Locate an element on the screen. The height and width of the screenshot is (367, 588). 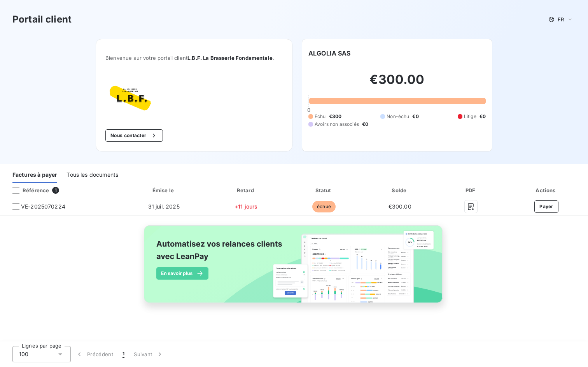
span: Échu is located at coordinates (320, 117).